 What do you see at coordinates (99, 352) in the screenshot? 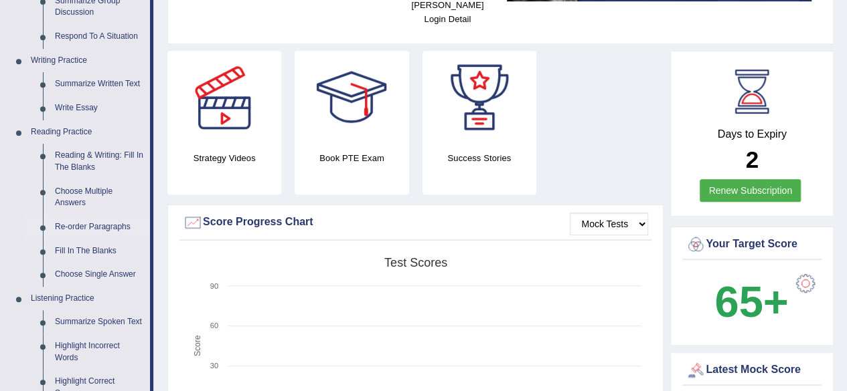
I see `a: Highlight Incorrect Words` at bounding box center [99, 352].